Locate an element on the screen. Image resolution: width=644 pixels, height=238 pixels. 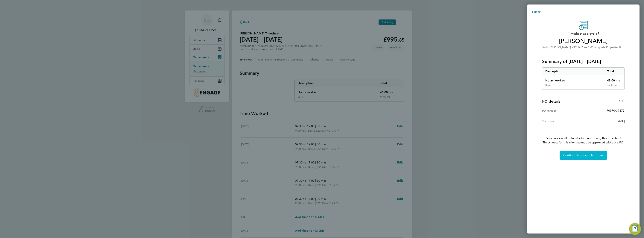
button: Confirm Timesheet Approval is located at coordinates (583, 155).